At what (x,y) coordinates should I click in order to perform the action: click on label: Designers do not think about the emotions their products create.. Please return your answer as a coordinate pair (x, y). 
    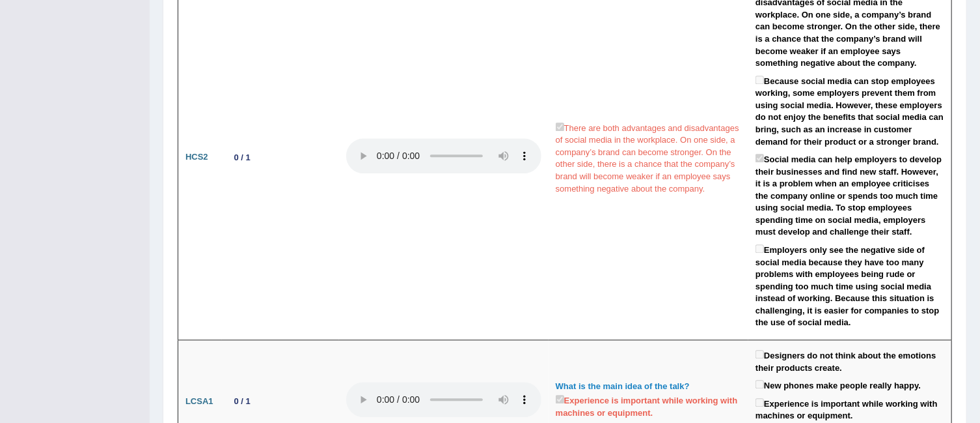
    Looking at the image, I should click on (850, 360).